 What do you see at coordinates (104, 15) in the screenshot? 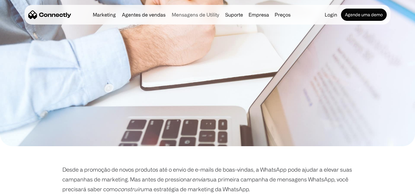
I see `a: Marketing` at bounding box center [104, 15].